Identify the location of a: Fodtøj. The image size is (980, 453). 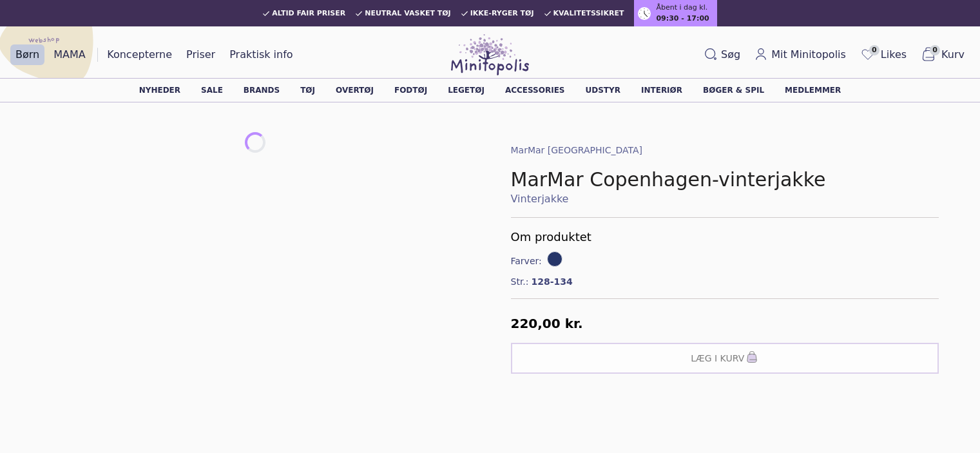
(410, 90).